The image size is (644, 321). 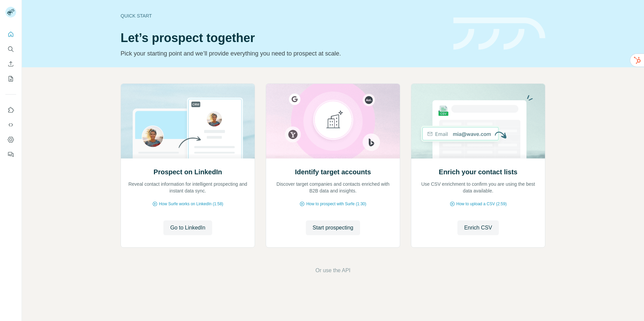 What do you see at coordinates (11, 125) in the screenshot?
I see `button: Use Surfe API` at bounding box center [11, 125].